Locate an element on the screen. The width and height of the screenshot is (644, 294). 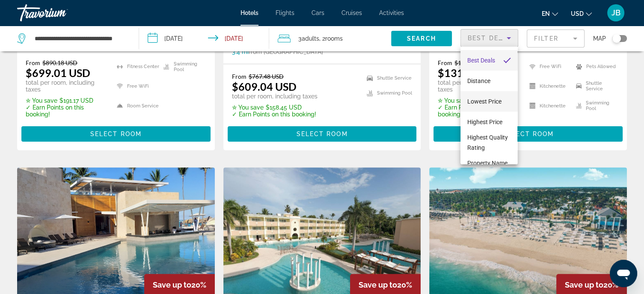
span: Property Name is located at coordinates (487, 163).